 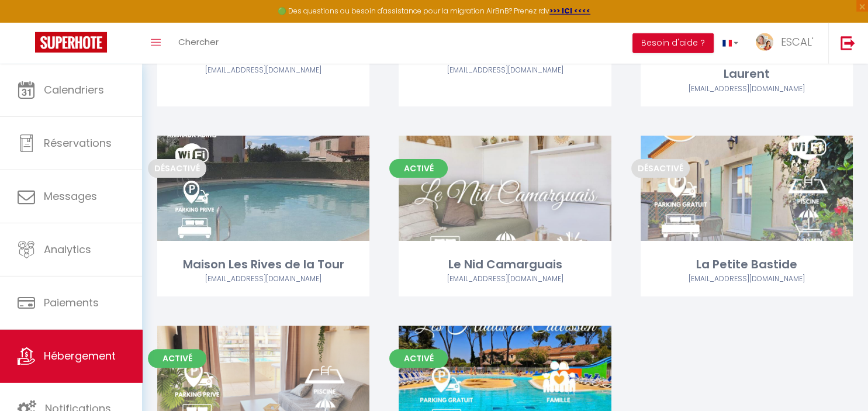 I want to click on a: >>> ICI <<<<, so click(x=570, y=10).